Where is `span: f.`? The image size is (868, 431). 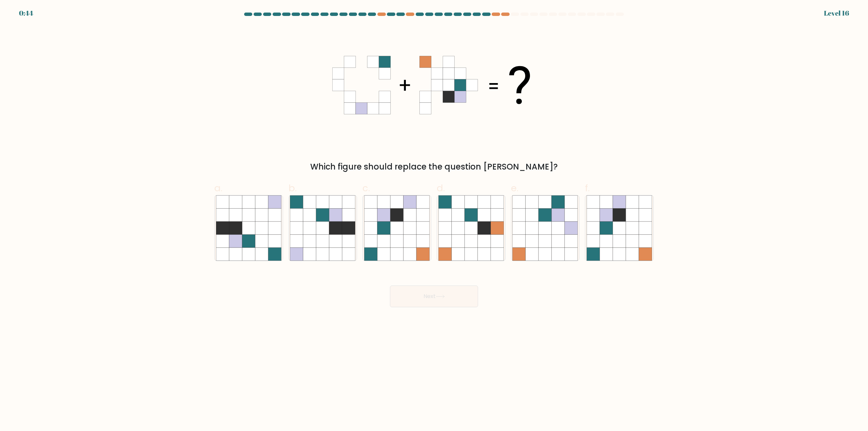 span: f. is located at coordinates (587, 188).